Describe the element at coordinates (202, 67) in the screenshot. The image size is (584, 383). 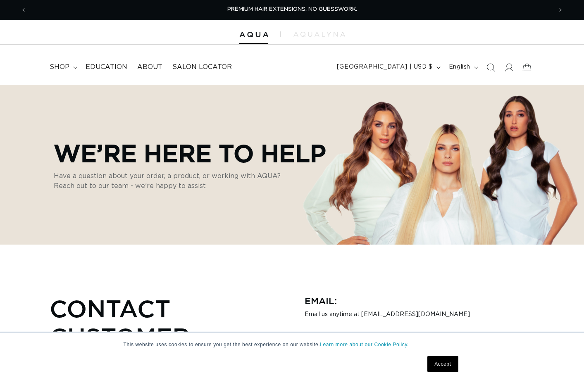
I see `a: Salon Locator` at that location.